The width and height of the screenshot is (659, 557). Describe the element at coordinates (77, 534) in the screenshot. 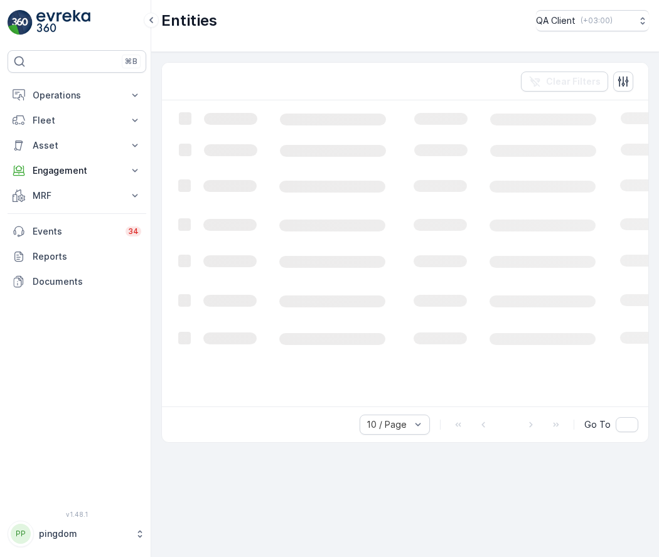

I see `button: PPpingdom` at that location.